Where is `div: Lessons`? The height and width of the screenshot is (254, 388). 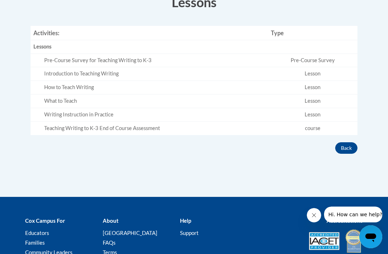
div: Lessons is located at coordinates (149, 47).